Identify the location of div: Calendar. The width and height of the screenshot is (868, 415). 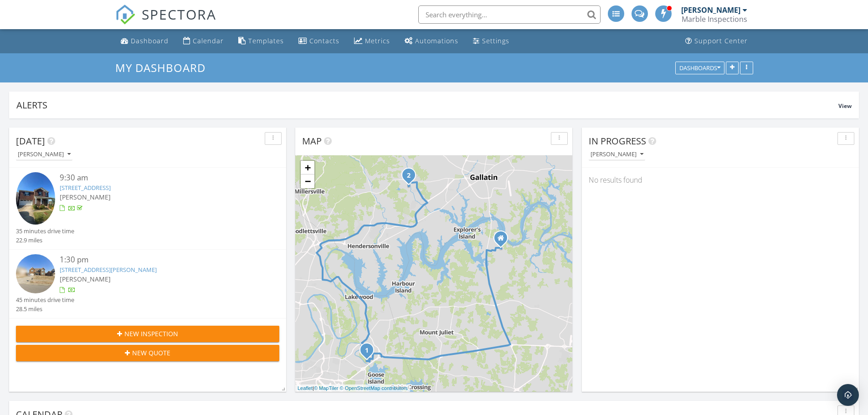
(208, 41).